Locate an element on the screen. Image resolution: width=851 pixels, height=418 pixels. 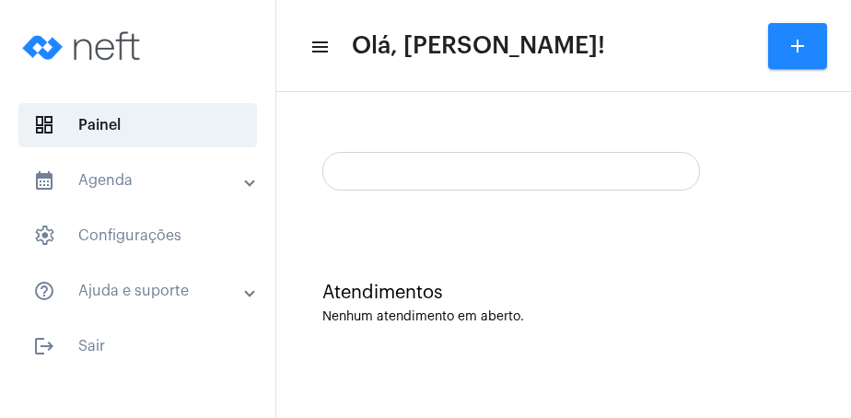
mat-expansion-panel-header: sidenav iconAjuda e suporte is located at coordinates (143, 291).